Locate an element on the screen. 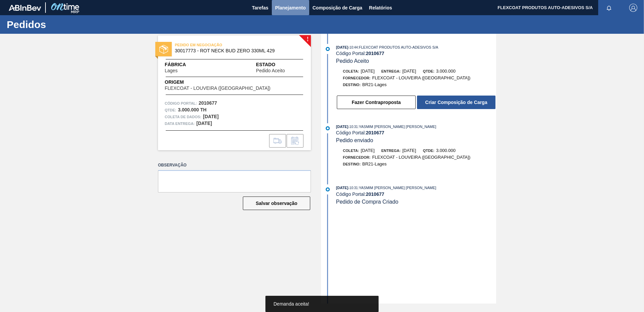 The height and width of the screenshot is (312, 644). button: Notificações is located at coordinates (609, 8).